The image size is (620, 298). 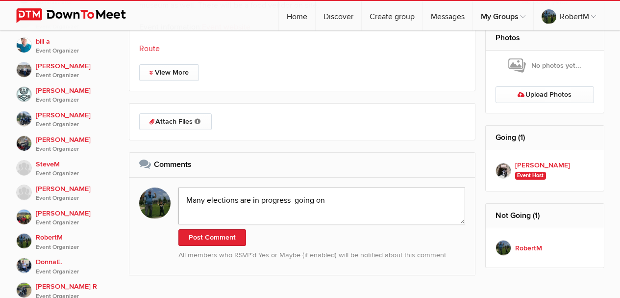 I want to click on img: Dennis J, so click(x=24, y=119).